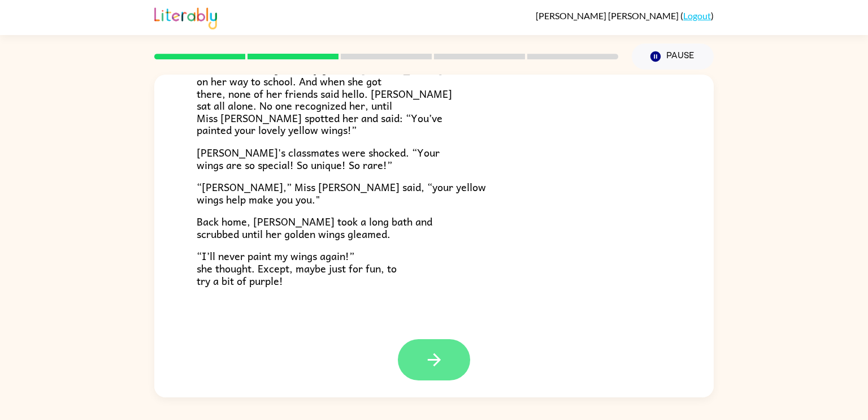  What do you see at coordinates (672, 57) in the screenshot?
I see `button: Pause` at bounding box center [672, 57].